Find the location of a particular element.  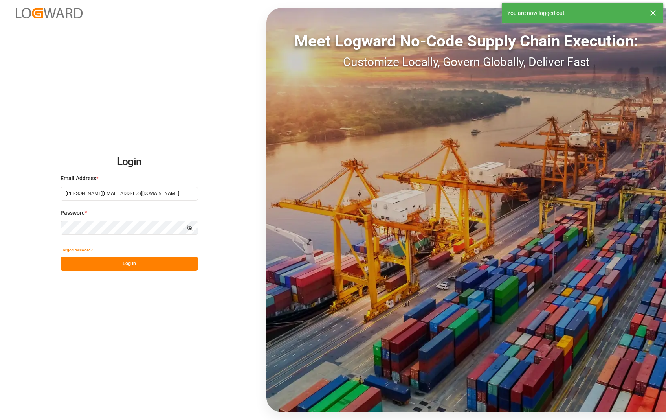

div: Meet Logward No-Code Supply Chain Execution: is located at coordinates (466, 41).